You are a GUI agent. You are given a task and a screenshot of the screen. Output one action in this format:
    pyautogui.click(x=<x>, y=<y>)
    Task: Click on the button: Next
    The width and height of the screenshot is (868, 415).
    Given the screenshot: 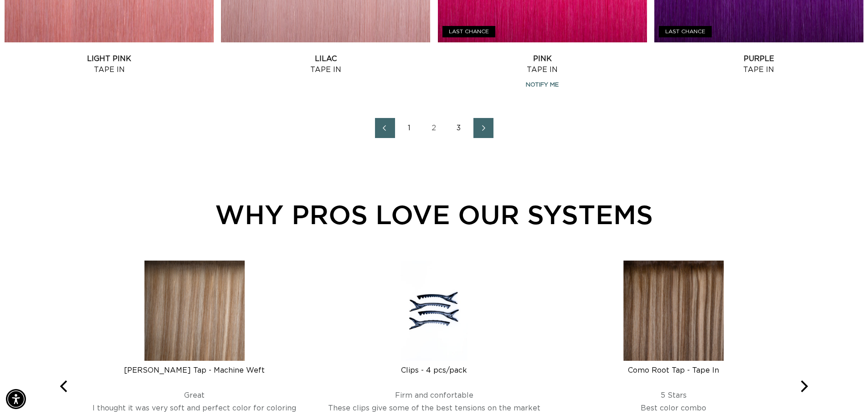 What is the action you would take?
    pyautogui.click(x=803, y=387)
    